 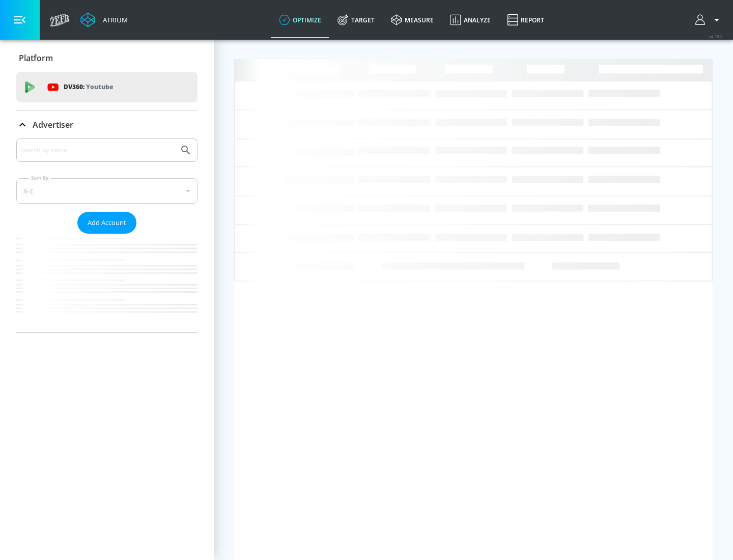 I want to click on a: measure, so click(x=412, y=20).